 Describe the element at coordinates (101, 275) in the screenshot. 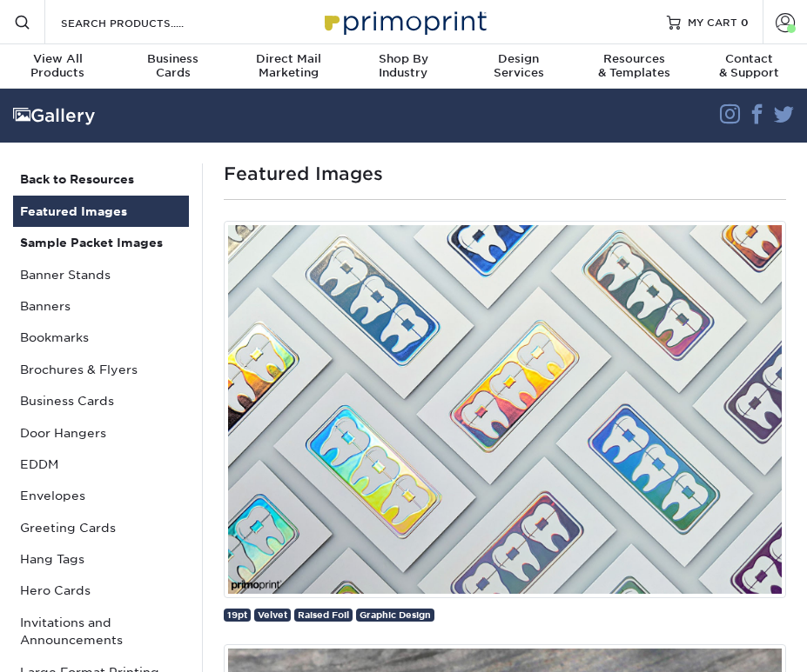

I see `a: Banner Stands` at that location.